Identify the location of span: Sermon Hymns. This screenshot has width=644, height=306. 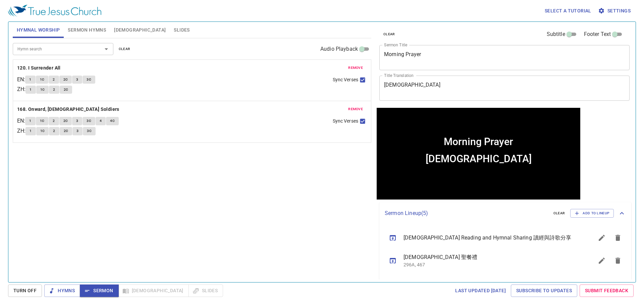
(87, 30).